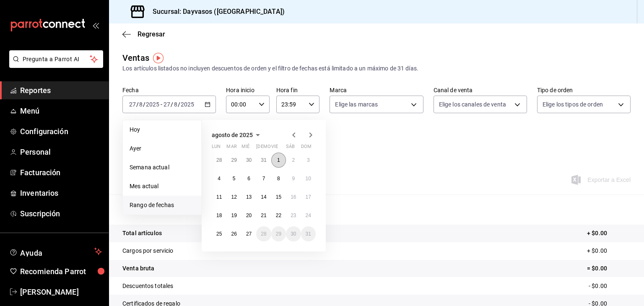 This screenshot has height=306, width=644. Describe the element at coordinates (583, 90) in the screenshot. I see `label: Tipo de orden` at that location.